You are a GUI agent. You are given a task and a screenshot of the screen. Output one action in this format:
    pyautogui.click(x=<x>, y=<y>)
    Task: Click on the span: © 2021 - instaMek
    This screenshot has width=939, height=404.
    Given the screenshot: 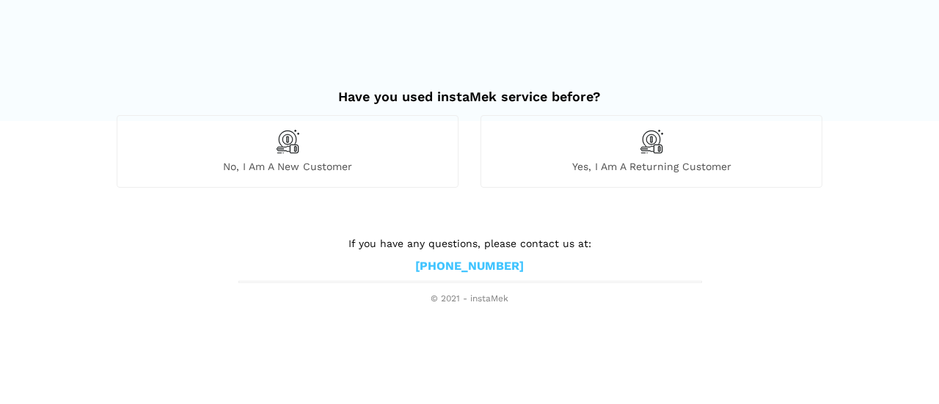 What is the action you would take?
    pyautogui.click(x=469, y=299)
    